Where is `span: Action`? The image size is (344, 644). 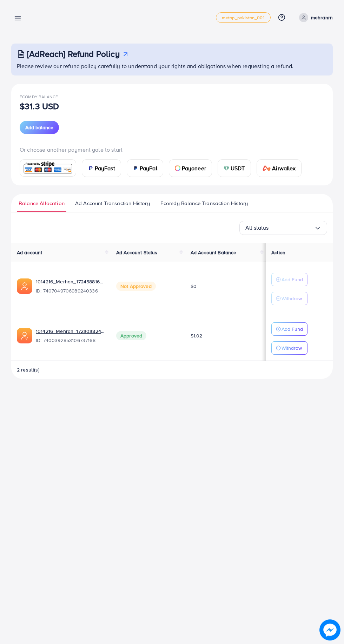 span: Action is located at coordinates (278, 253).